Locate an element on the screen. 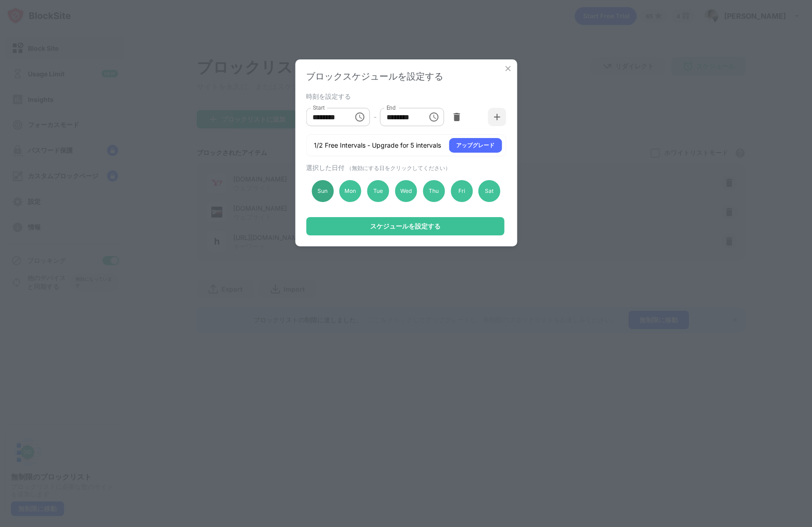 The height and width of the screenshot is (527, 812). img: x-button.svg is located at coordinates (508, 69).